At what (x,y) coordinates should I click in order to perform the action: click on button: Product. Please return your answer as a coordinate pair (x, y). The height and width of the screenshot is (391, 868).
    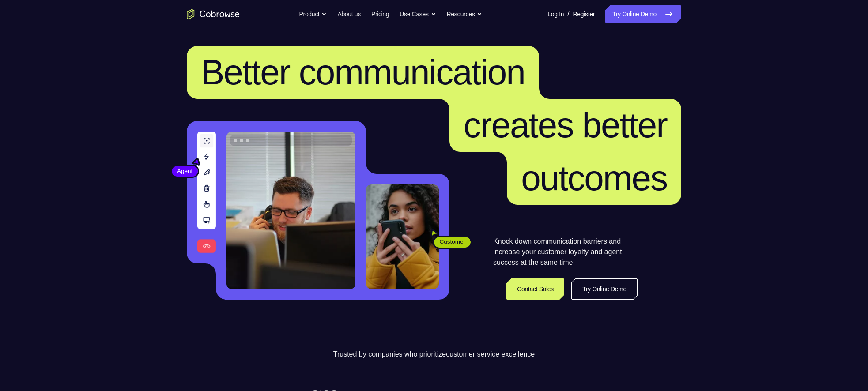
    Looking at the image, I should click on (313, 14).